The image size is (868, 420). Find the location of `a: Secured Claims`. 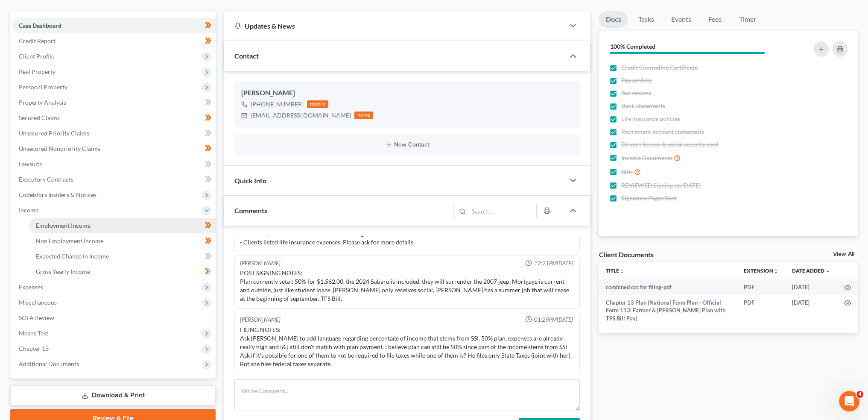

a: Secured Claims is located at coordinates (113, 118).